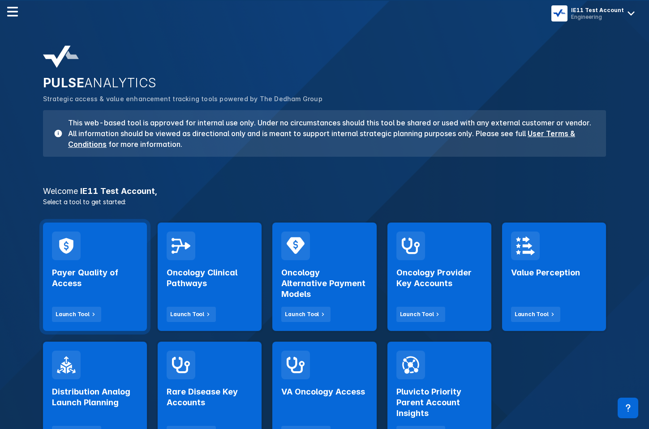  I want to click on div: Contact Support, so click(628, 408).